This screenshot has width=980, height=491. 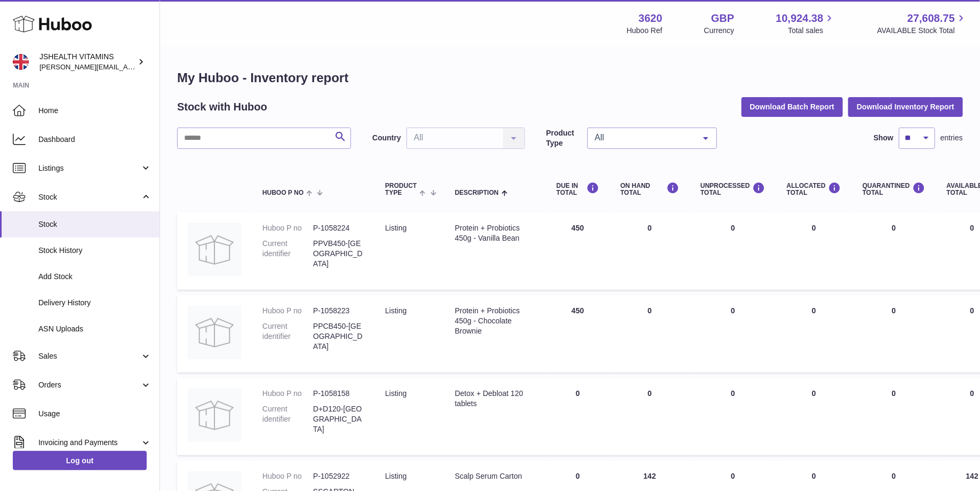 What do you see at coordinates (495, 321) in the screenshot?
I see `div: Protein + Probiotics 450g - Chocolate Brownie` at bounding box center [495, 321].